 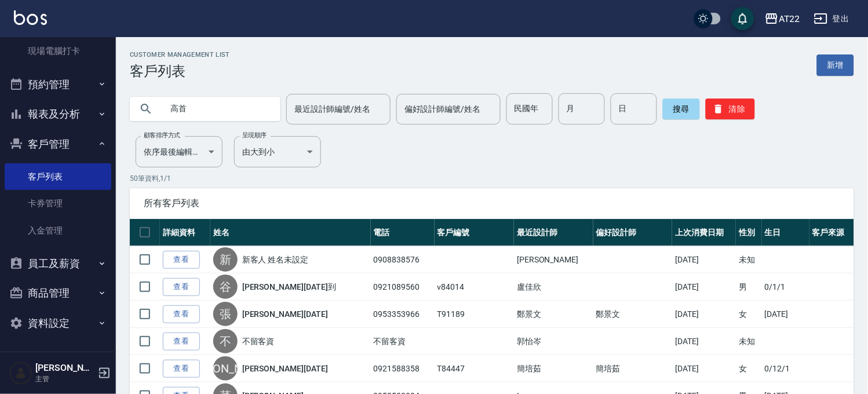 I want to click on img: Logo, so click(x=30, y=18).